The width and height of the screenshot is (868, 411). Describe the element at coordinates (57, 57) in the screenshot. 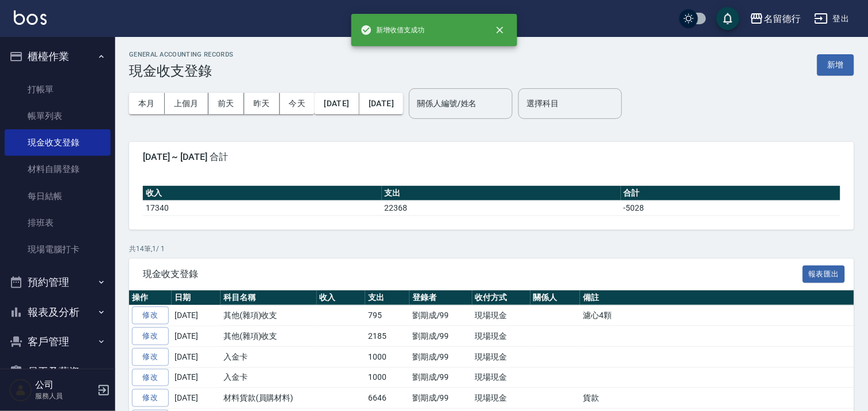

I see `button: 櫃檯作業` at that location.